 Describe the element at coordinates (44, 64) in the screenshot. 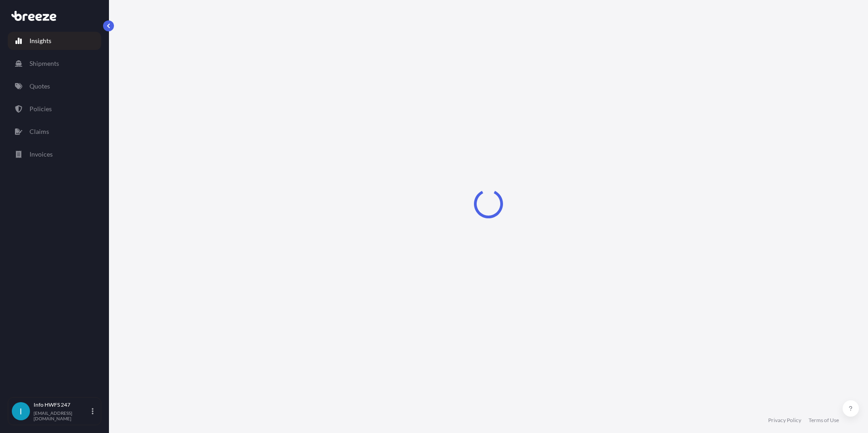

I see `p: Shipments` at that location.